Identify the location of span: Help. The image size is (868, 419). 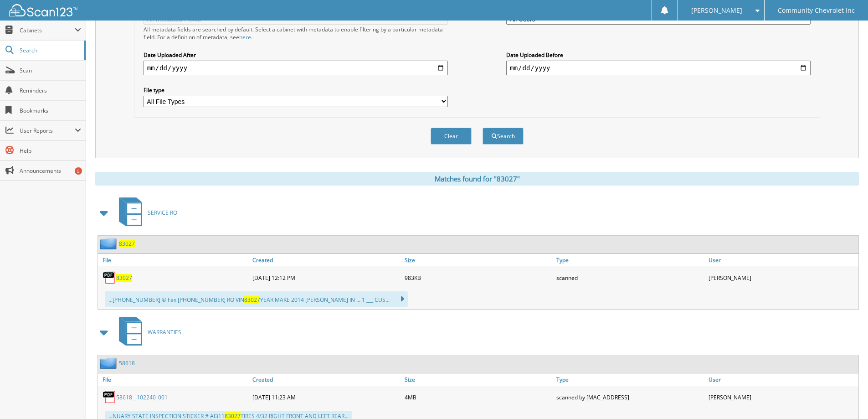
(50, 151).